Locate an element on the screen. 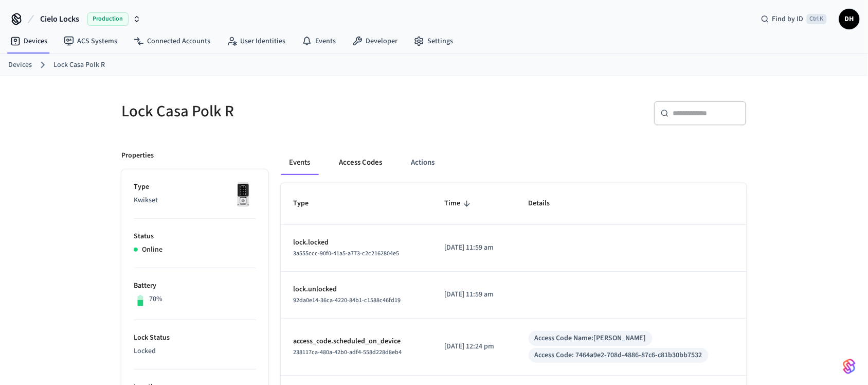  p: Battery is located at coordinates (195, 285).